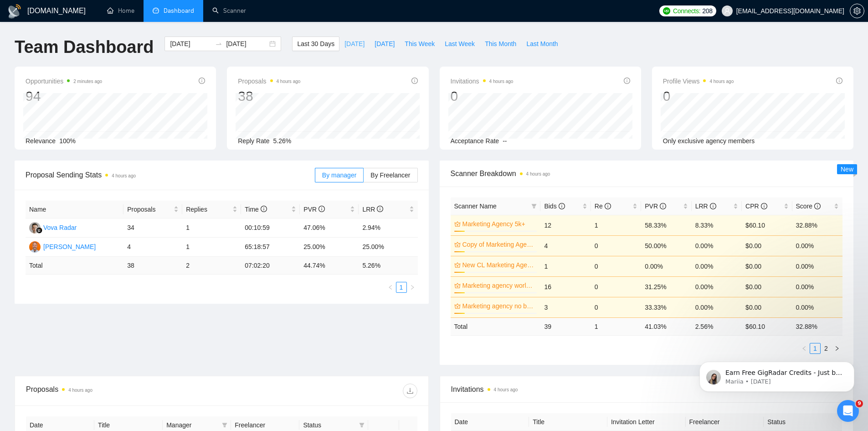 The width and height of the screenshot is (868, 431). Describe the element at coordinates (270, 247) in the screenshot. I see `td: 65:18:57` at that location.